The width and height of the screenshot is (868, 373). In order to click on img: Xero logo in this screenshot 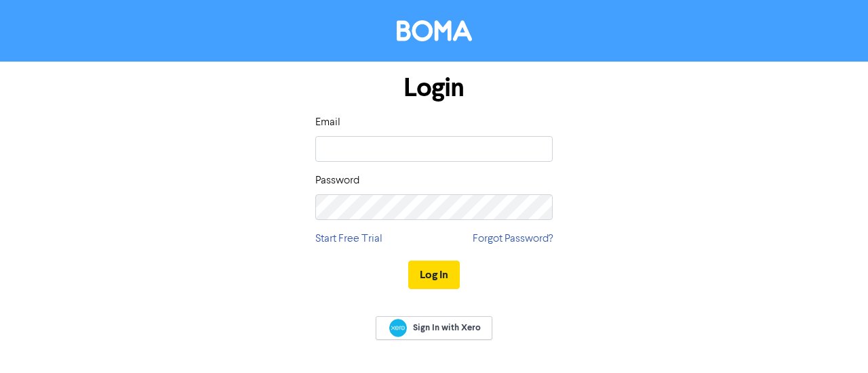, I will do `click(398, 328)`.